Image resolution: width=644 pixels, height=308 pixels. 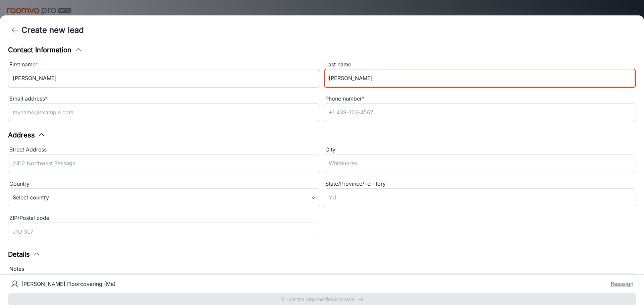 I want to click on div: First name, so click(x=164, y=65).